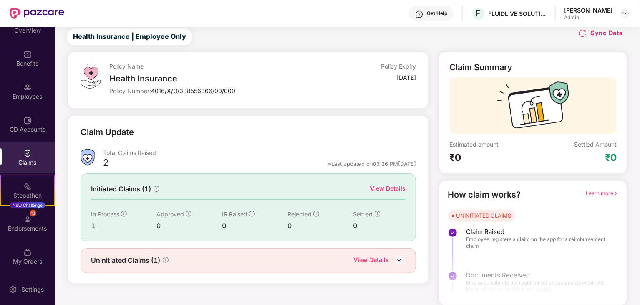  Describe the element at coordinates (483, 215) in the screenshot. I see `div: UNINITIATED CLAIMS` at that location.